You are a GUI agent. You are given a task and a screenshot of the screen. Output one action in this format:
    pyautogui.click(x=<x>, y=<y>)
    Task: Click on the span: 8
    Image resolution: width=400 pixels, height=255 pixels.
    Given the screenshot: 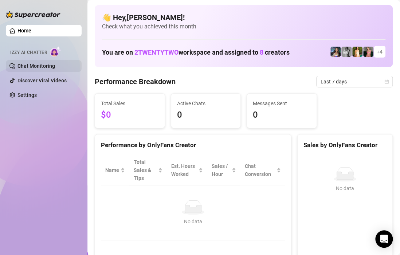 What is the action you would take?
    pyautogui.click(x=262, y=52)
    